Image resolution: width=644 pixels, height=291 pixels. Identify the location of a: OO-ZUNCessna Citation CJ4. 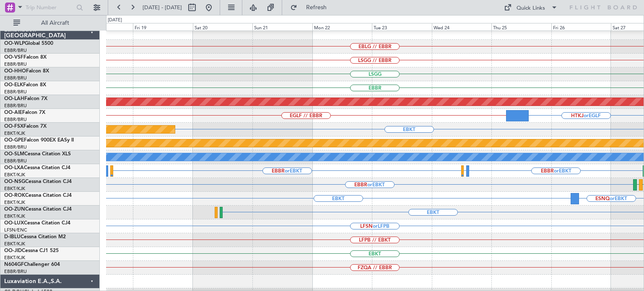
(38, 210).